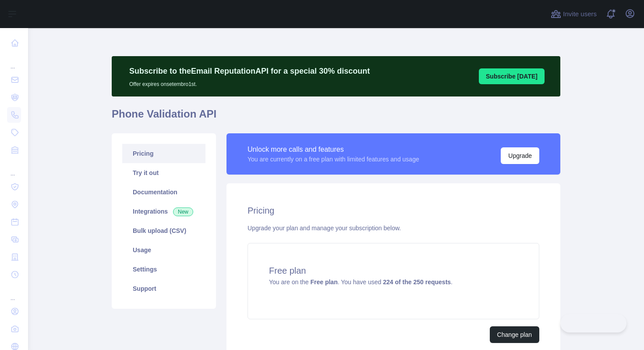  What do you see at coordinates (164, 211) in the screenshot?
I see `a: Integrations New` at bounding box center [164, 211].